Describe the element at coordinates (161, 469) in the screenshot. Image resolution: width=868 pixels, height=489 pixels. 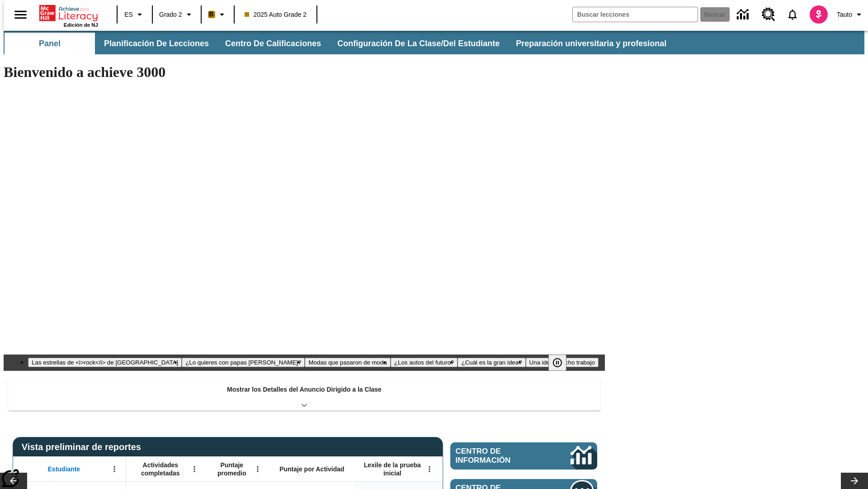
I see `span: Actividades completadas` at that location.